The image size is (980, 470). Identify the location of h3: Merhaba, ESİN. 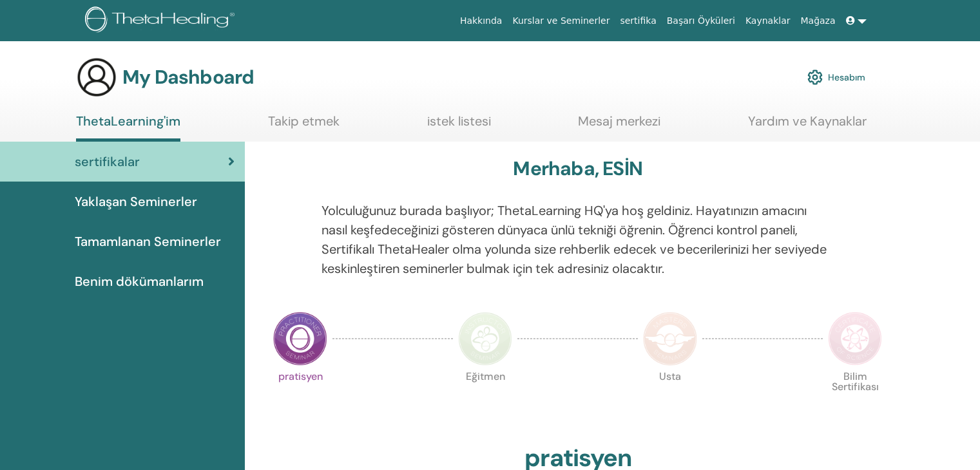
(577, 168).